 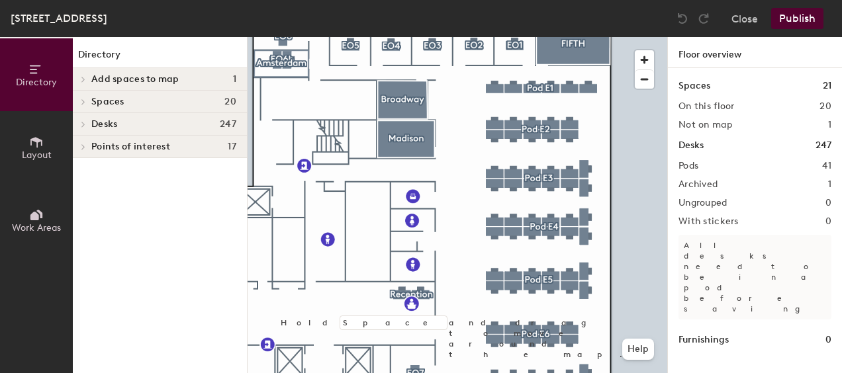 What do you see at coordinates (704, 19) in the screenshot?
I see `img: Redo` at bounding box center [704, 19].